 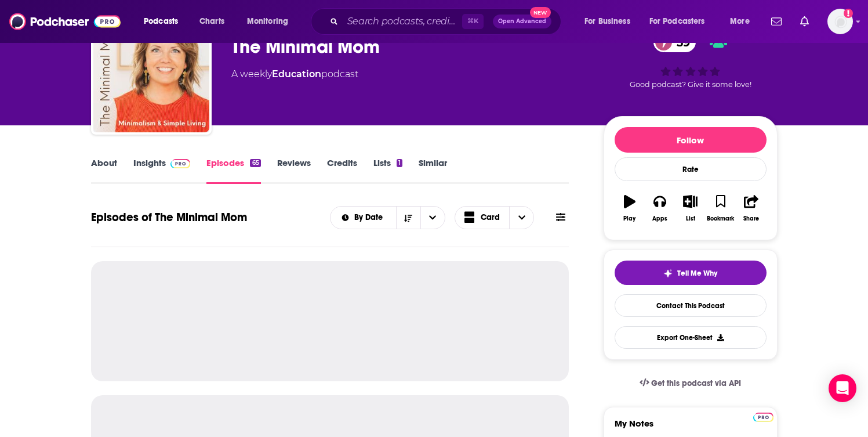 I want to click on img: Podchaser - Follow, Share and Rate Podcasts, so click(x=65, y=21).